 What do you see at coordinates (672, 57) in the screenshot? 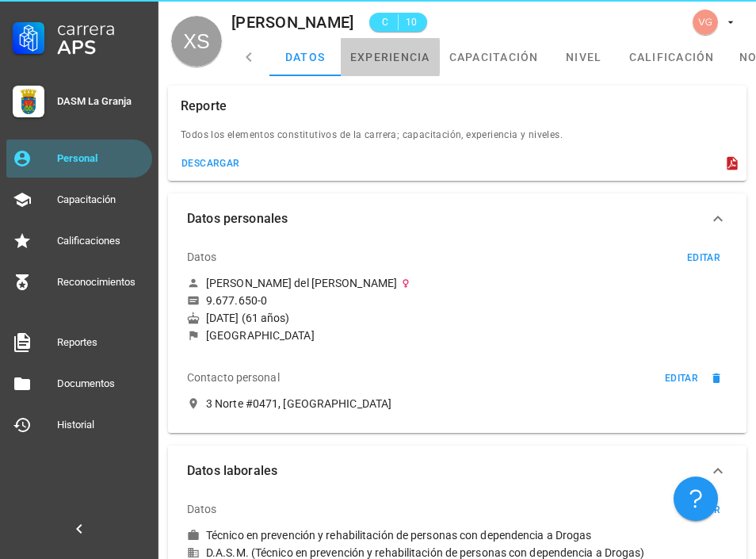
I see `a: calificación` at bounding box center [672, 57].